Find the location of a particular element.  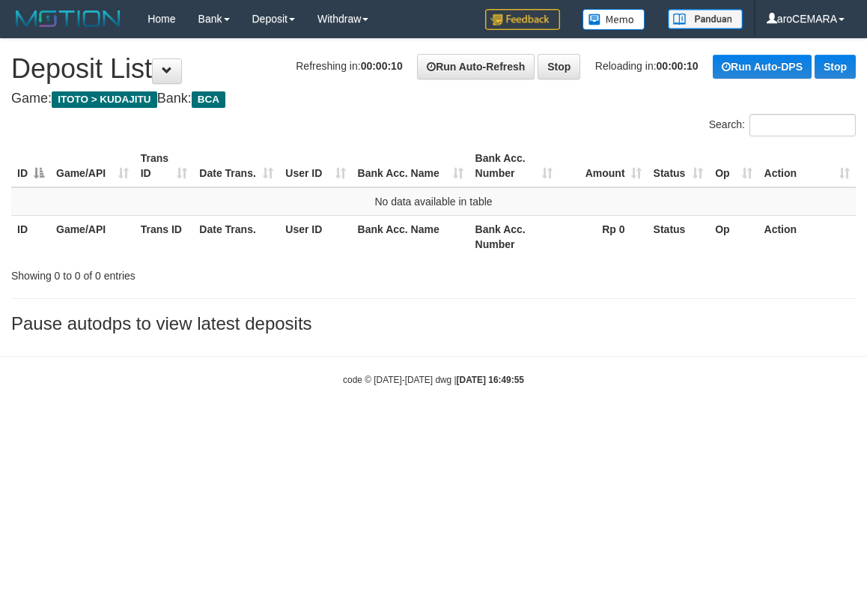

h3: Pause autodps to view latest deposits is located at coordinates (434, 323).